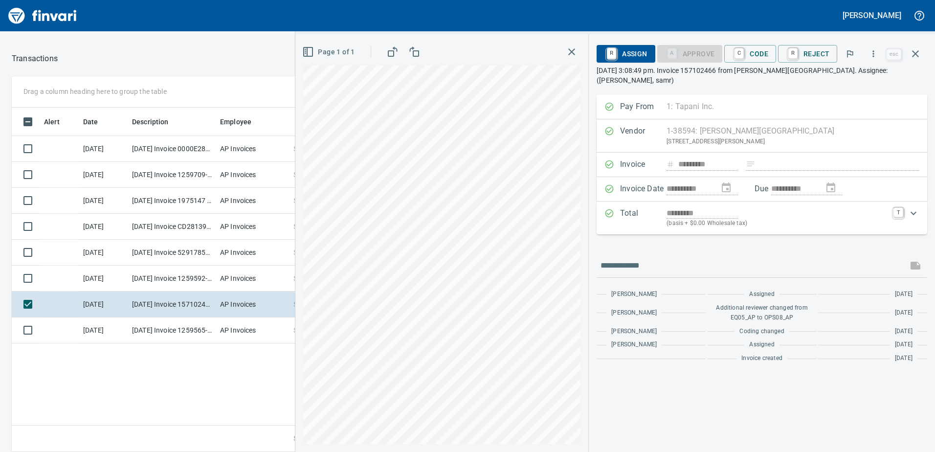 The width and height of the screenshot is (935, 452). Describe the element at coordinates (750, 54) in the screenshot. I see `span: Code` at that location.